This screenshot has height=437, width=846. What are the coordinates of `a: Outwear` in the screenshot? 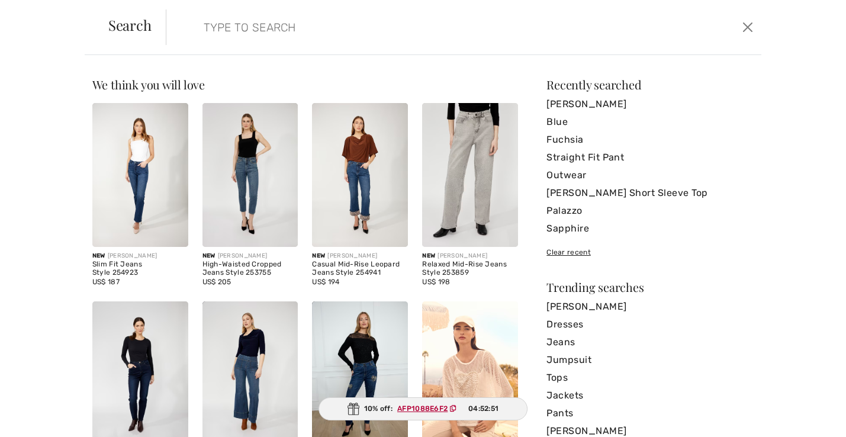 It's located at (650, 175).